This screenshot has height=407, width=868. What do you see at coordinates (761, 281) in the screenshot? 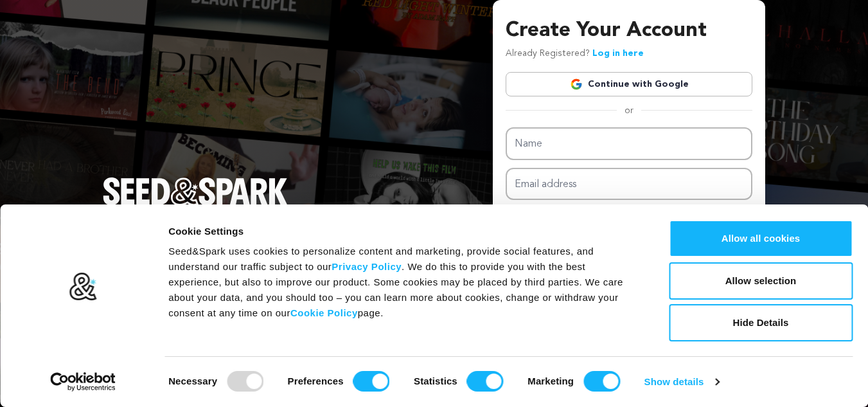
I see `button: Allow selection` at bounding box center [761, 281].